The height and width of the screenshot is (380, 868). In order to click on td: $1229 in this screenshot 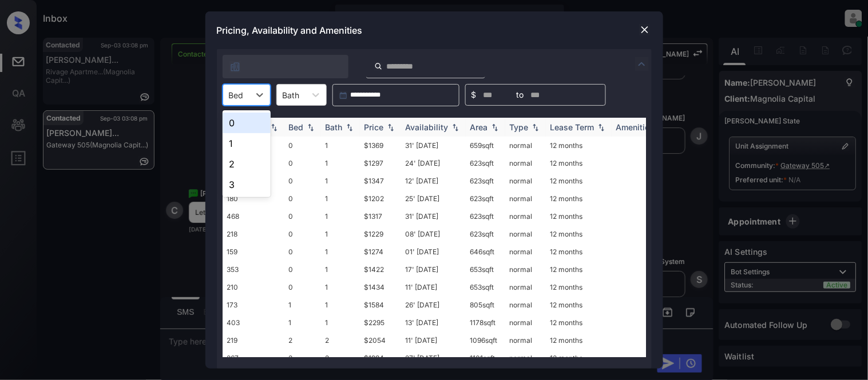, I will do `click(380, 234)`.